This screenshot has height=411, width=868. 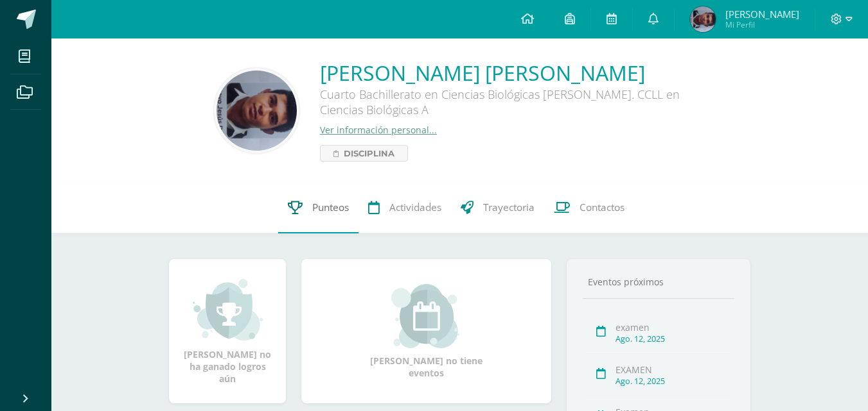 I want to click on div: Eventos próximos, so click(x=658, y=282).